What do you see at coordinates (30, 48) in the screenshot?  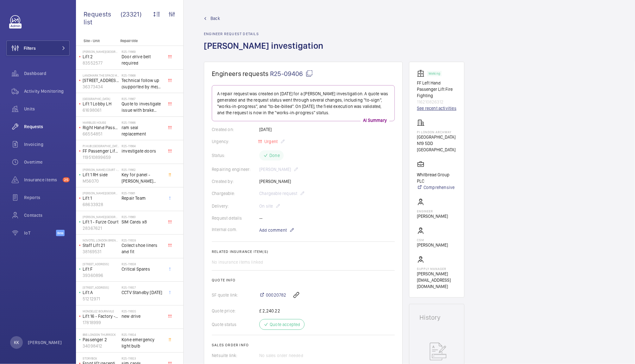 I see `span: Filters` at bounding box center [30, 48].